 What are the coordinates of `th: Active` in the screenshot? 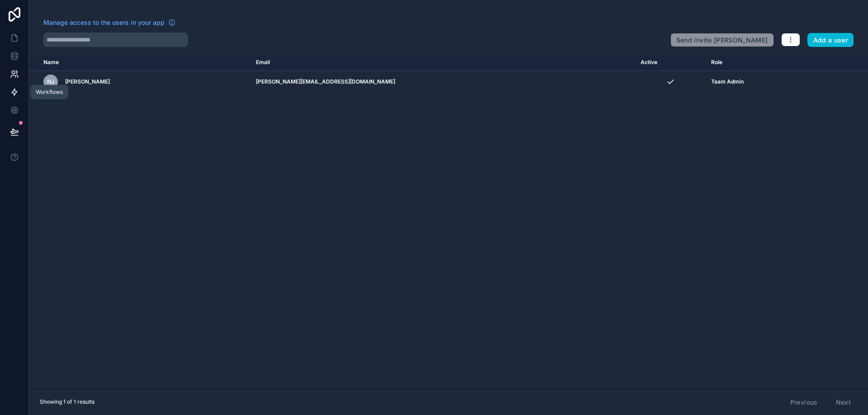 It's located at (670, 62).